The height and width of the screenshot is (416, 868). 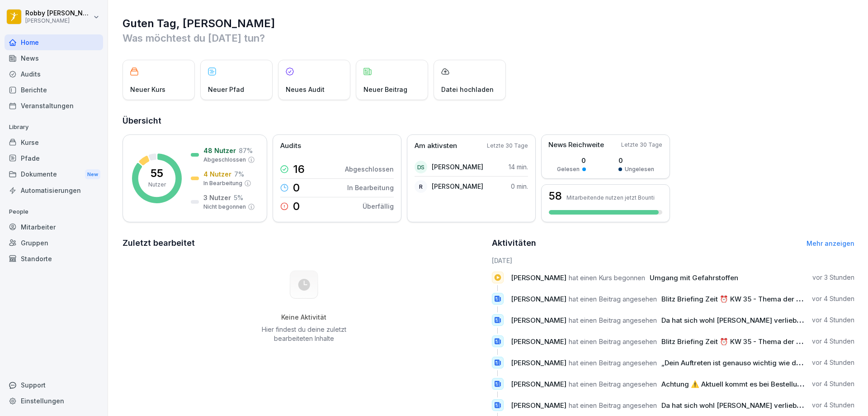 I want to click on p: Neuer Beitrag, so click(x=385, y=89).